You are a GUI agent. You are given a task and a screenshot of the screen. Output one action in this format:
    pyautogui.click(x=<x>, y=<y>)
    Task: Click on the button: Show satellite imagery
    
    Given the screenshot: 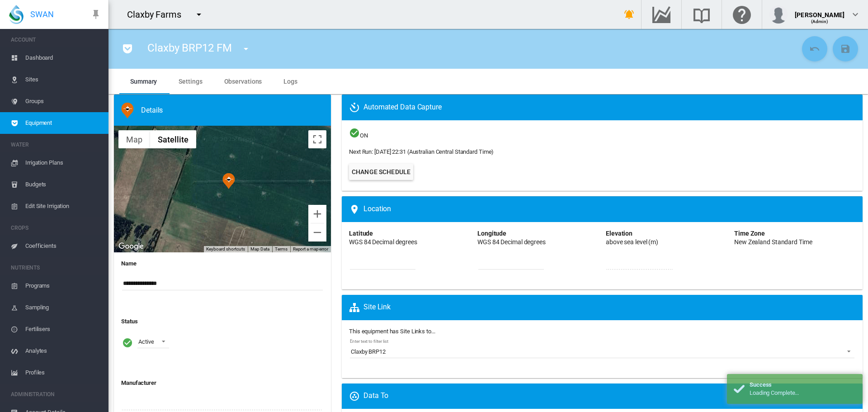 What is the action you would take?
    pyautogui.click(x=173, y=139)
    